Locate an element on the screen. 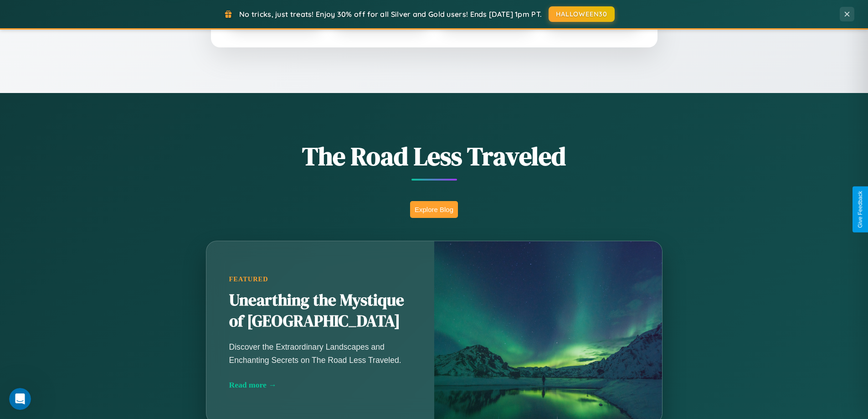  button: HALLOWEEN30 is located at coordinates (582, 14).